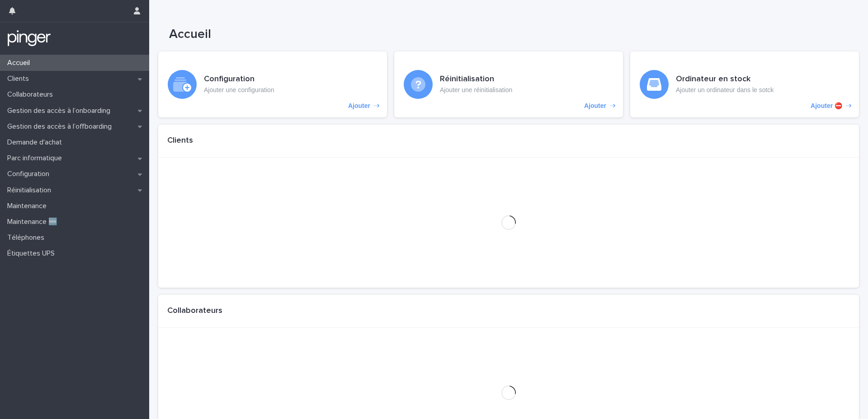  I want to click on p: Étiquettes UPS, so click(33, 253).